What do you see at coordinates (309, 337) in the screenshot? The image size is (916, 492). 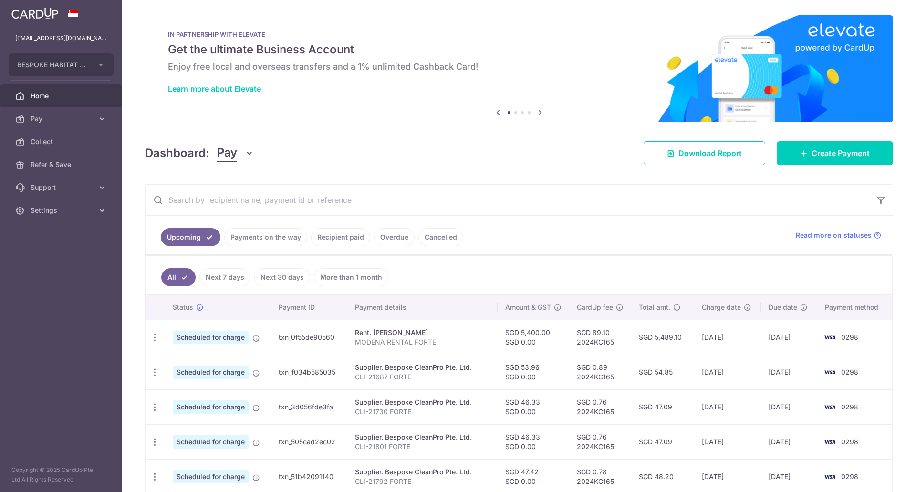 I see `td: txn_0f55de90560` at bounding box center [309, 337].